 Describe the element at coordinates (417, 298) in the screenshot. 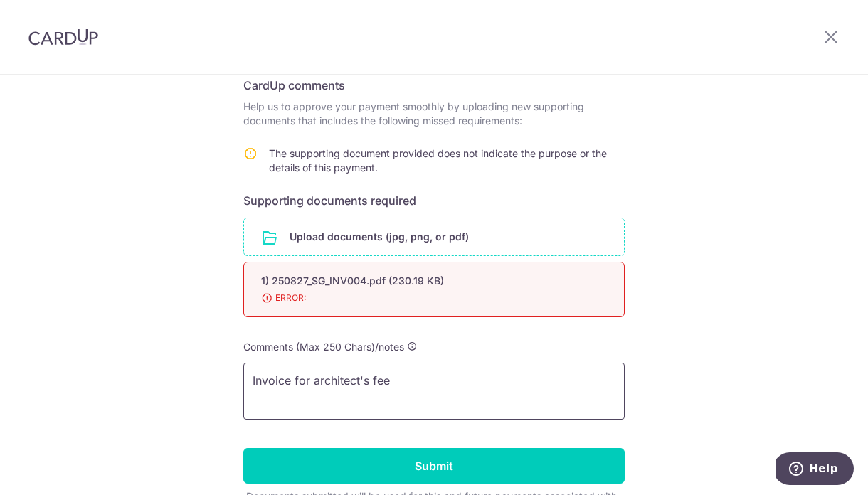

I see `span: ERROR:` at that location.